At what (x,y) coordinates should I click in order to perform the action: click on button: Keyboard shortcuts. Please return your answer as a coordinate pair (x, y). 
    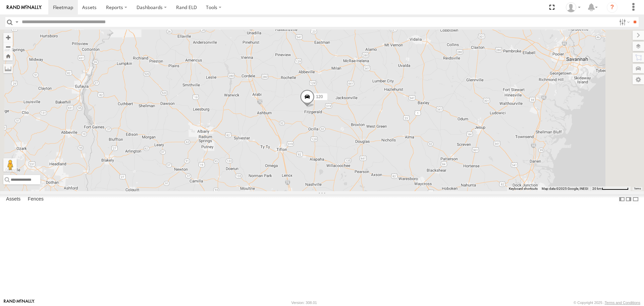
    Looking at the image, I should click on (523, 189).